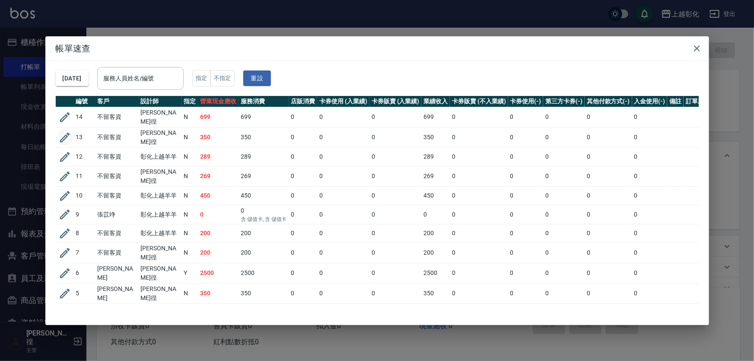 Image resolution: width=754 pixels, height=361 pixels. What do you see at coordinates (160, 101) in the screenshot?
I see `th: 設計師` at bounding box center [160, 101].